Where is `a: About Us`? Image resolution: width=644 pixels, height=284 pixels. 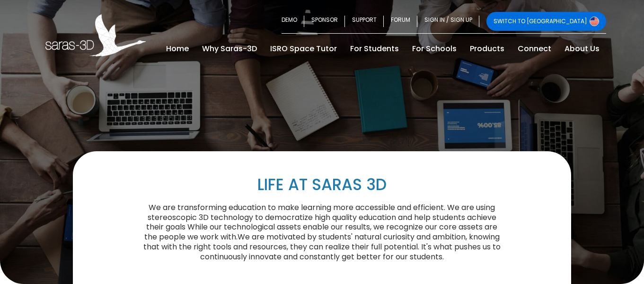 a: About Us is located at coordinates (582, 48).